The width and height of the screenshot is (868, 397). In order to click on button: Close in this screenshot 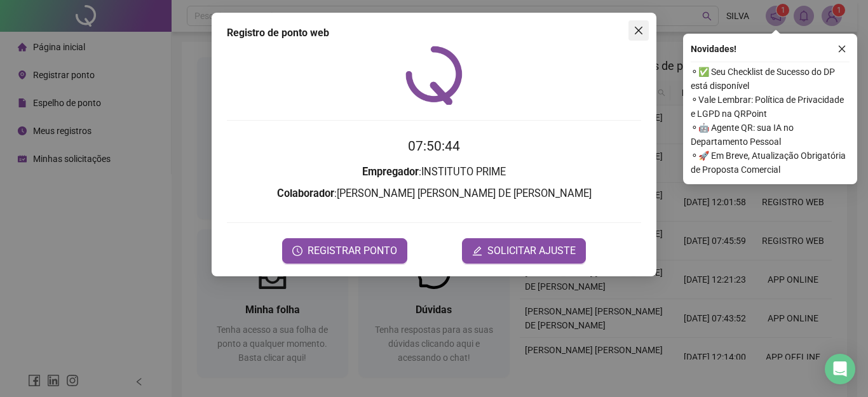, I will do `click(638, 30)`.